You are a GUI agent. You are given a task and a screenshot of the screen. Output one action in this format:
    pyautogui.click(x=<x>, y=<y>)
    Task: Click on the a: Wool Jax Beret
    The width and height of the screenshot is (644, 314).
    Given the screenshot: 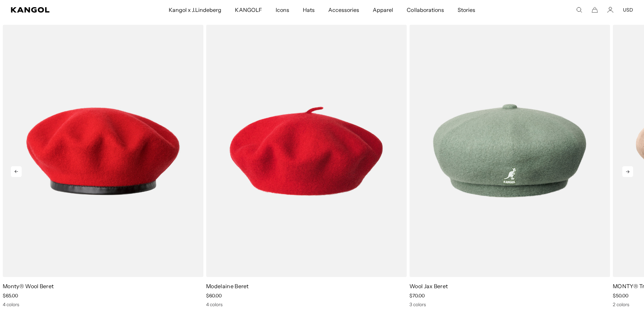 What is the action you would take?
    pyautogui.click(x=429, y=286)
    